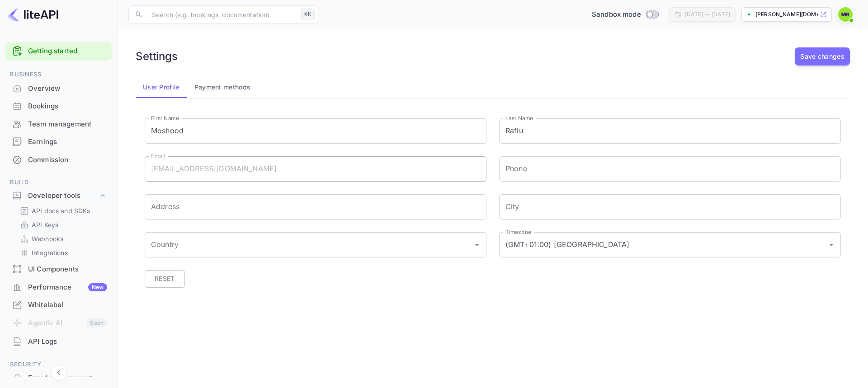  I want to click on a: Webhooks, so click(62, 239).